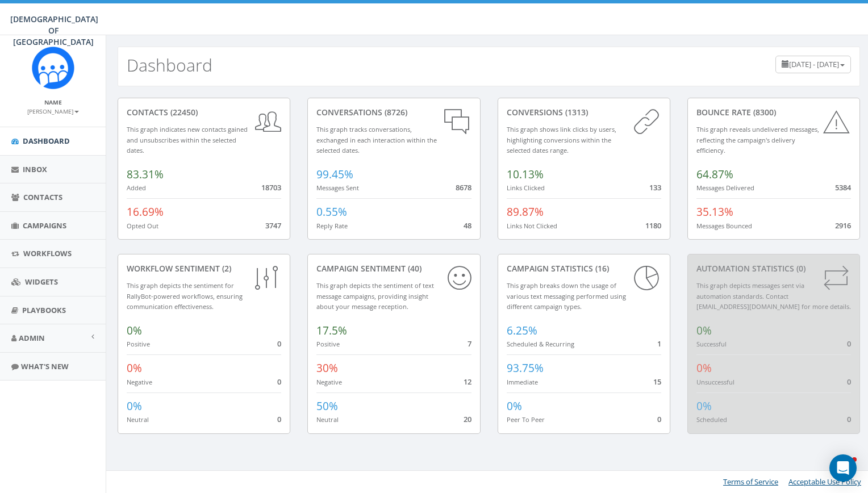 The width and height of the screenshot is (868, 493). What do you see at coordinates (525, 187) in the screenshot?
I see `small: Links Clicked` at bounding box center [525, 187].